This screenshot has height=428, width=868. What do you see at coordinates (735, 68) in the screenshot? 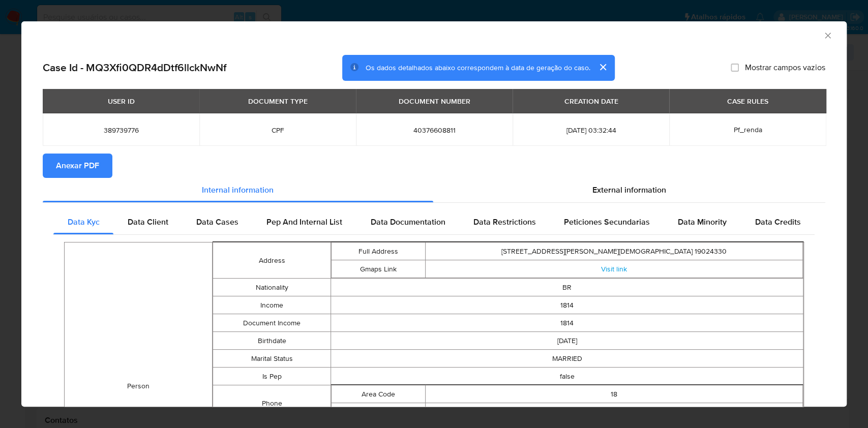
I see `input: Mostrar campos vazios` at bounding box center [735, 68].